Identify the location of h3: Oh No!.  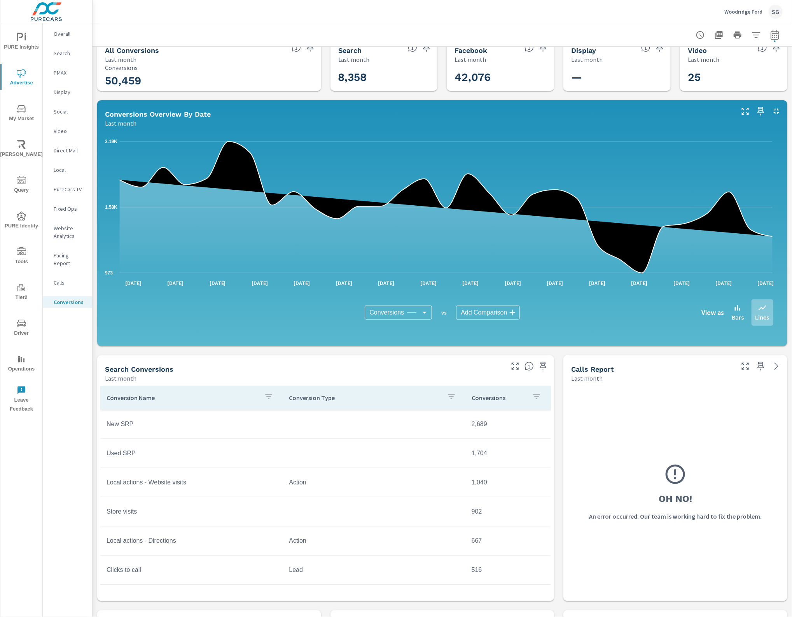
(676, 499).